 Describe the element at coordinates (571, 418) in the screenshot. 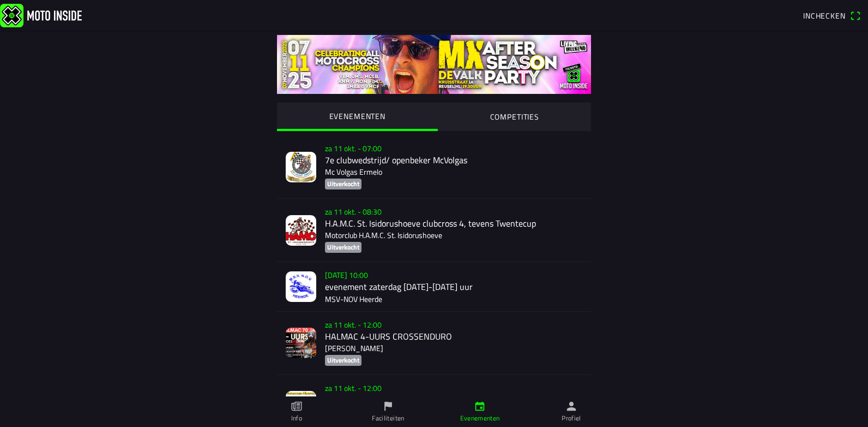

I see `ion-label: Profiel` at that location.